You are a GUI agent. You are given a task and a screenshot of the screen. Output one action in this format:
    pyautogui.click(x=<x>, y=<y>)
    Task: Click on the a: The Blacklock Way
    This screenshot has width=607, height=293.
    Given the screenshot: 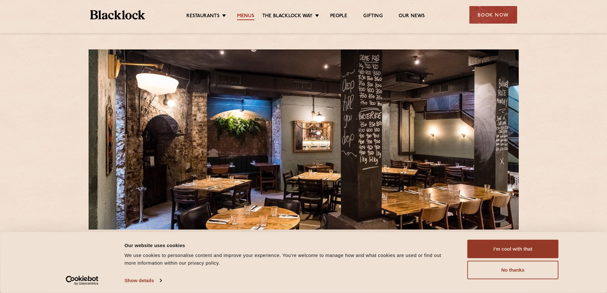 What is the action you would take?
    pyautogui.click(x=287, y=17)
    